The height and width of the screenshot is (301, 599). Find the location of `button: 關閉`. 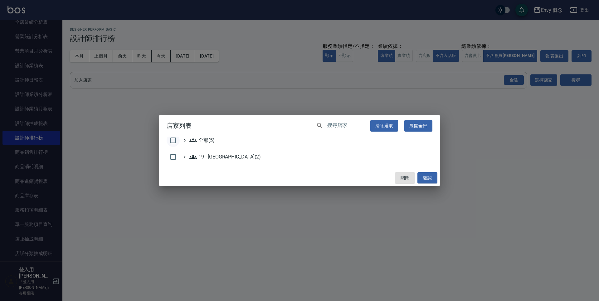

button: 關閉 is located at coordinates (405, 178).